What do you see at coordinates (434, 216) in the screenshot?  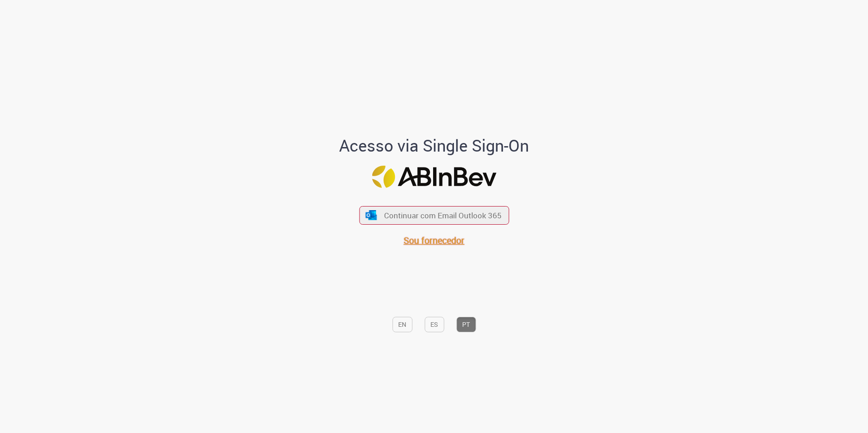 I see `button: ícone Azure/Microsoft 360 Continuar com Email Outlook 365` at bounding box center [434, 216].